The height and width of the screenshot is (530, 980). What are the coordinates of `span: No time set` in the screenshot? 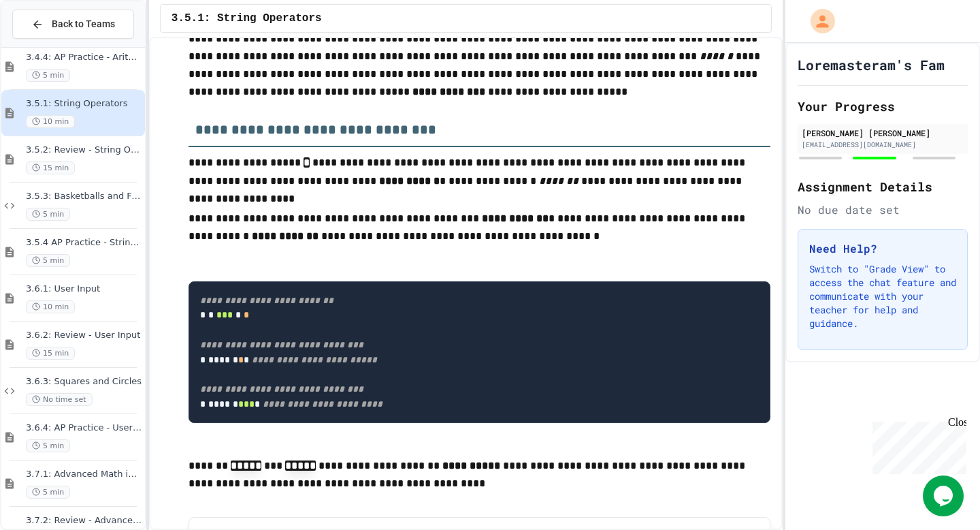 It's located at (60, 399).